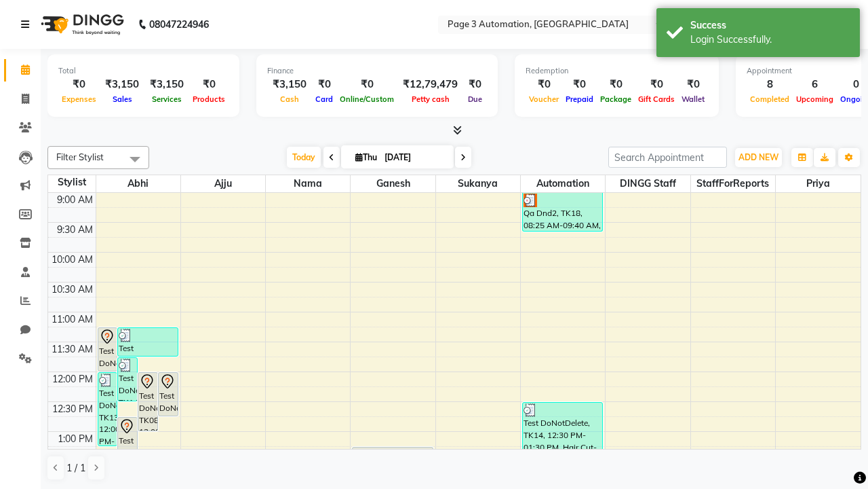 The image size is (868, 489). Describe the element at coordinates (770, 25) in the screenshot. I see `div: Success` at that location.